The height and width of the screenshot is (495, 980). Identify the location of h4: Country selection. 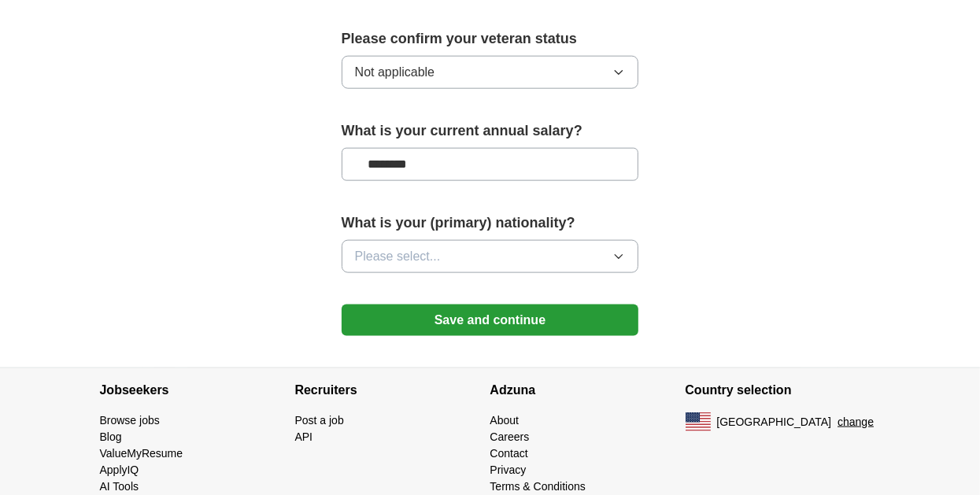
(783, 391).